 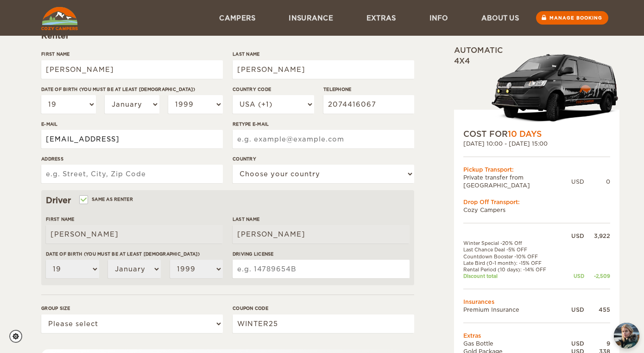 I want to click on label: Driving License, so click(x=321, y=254).